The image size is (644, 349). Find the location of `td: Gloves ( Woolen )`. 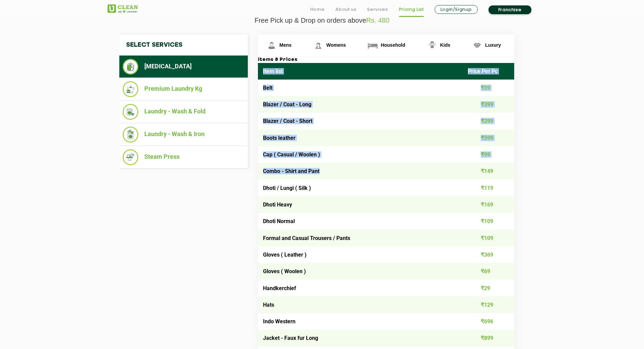

td: Gloves ( Woolen ) is located at coordinates (360, 271).